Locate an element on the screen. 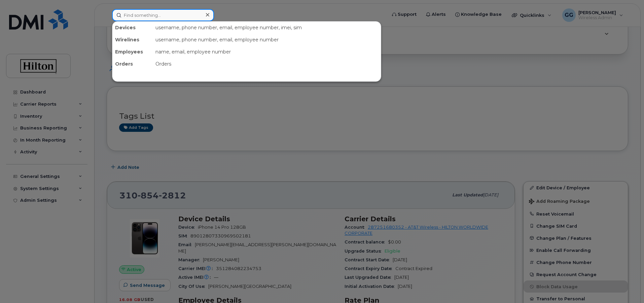  div: Wirelines is located at coordinates (132, 40).